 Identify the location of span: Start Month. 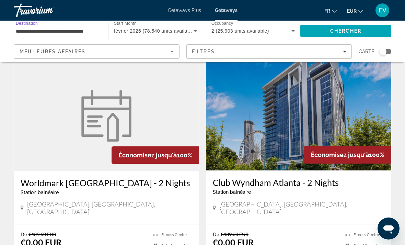
(125, 23).